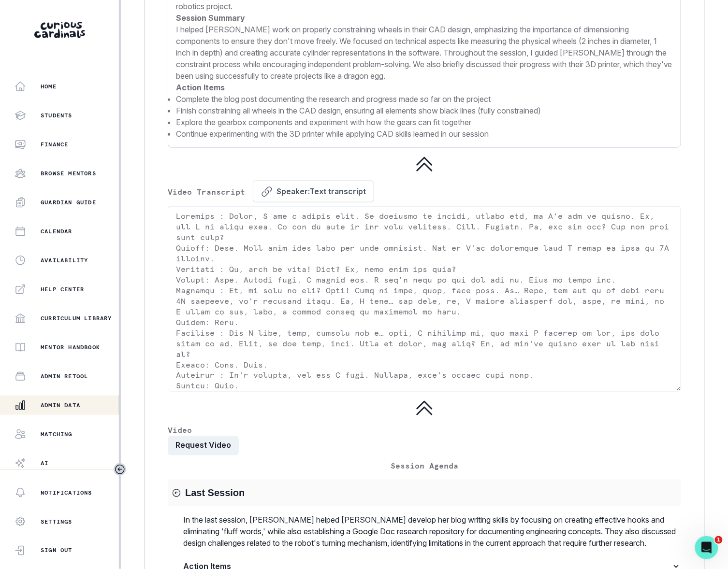 The width and height of the screenshot is (728, 569). What do you see at coordinates (424, 110) in the screenshot?
I see `li: Finish constraining all wheels in the CAD design, ensuring all elements show black lines (fully c...` at bounding box center [424, 110].